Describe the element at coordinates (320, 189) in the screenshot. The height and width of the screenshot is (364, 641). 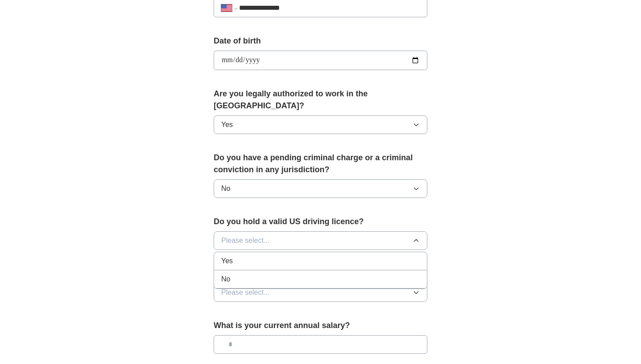
I see `button: No` at that location.